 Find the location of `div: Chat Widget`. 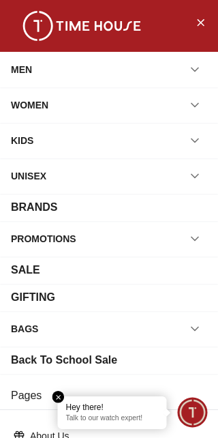

div: Chat Widget is located at coordinates (193, 413).